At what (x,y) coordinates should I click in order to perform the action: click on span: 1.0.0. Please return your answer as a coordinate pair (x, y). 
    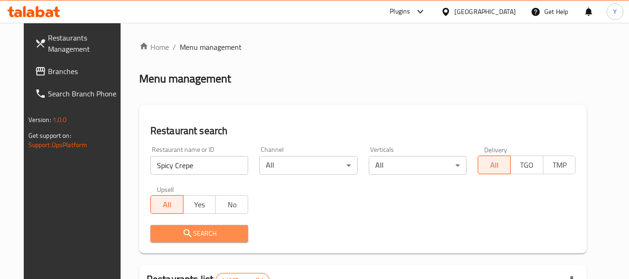
    Looking at the image, I should click on (60, 120).